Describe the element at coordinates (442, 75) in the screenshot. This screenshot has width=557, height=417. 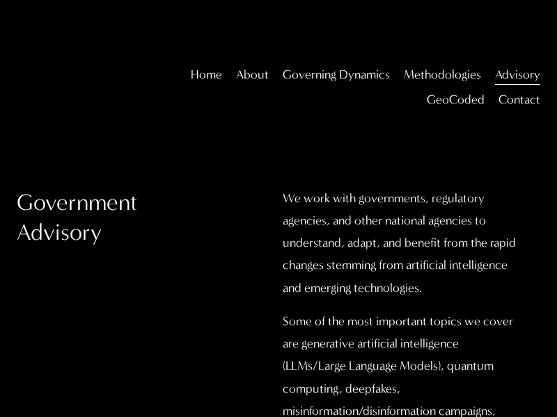
I see `span: Methodologies` at that location.